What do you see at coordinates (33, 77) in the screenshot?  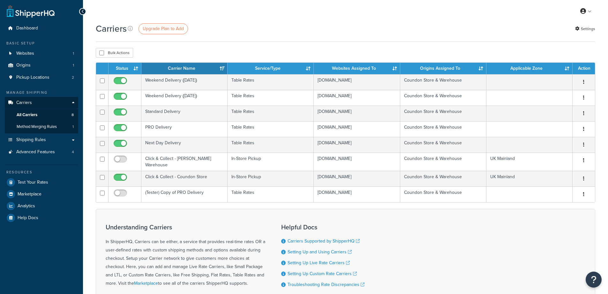 I see `span: Pickup Locations` at bounding box center [33, 77].